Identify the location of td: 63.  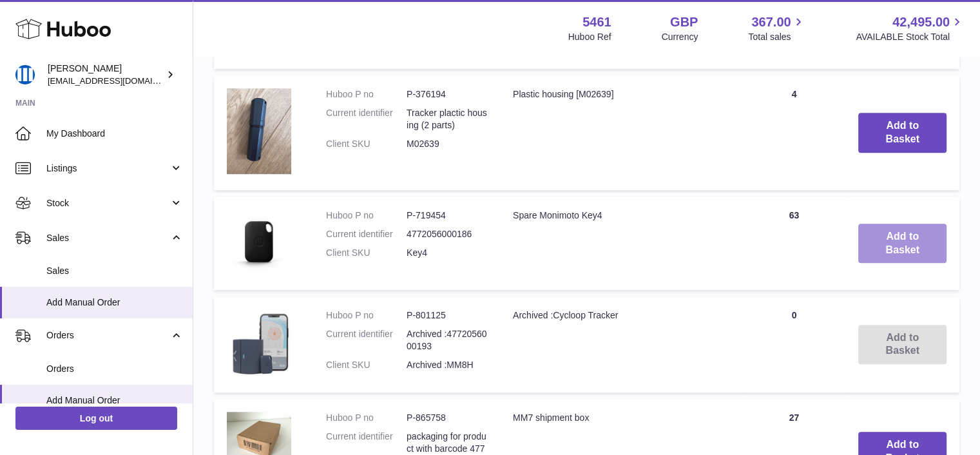
(794, 243).